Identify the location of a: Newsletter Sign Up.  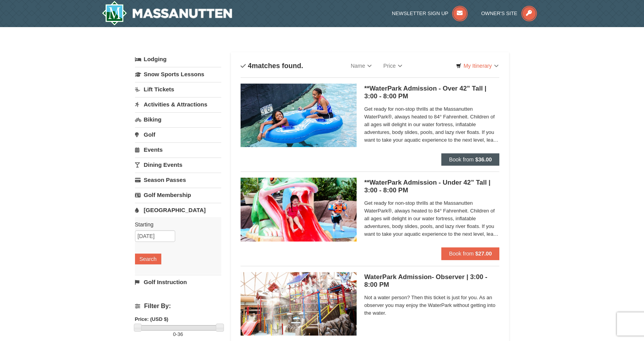
(430, 13).